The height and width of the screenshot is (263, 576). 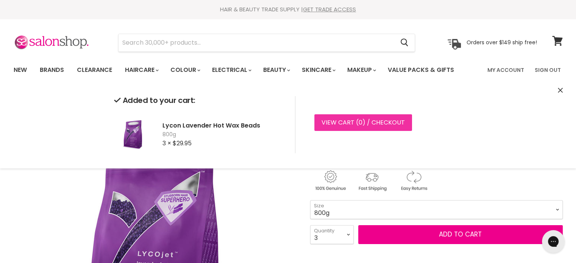 What do you see at coordinates (405, 43) in the screenshot?
I see `button: Search` at bounding box center [405, 43].